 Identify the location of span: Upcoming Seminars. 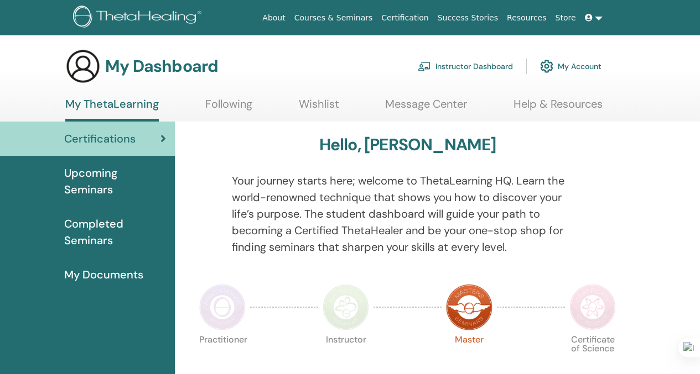
(115, 181).